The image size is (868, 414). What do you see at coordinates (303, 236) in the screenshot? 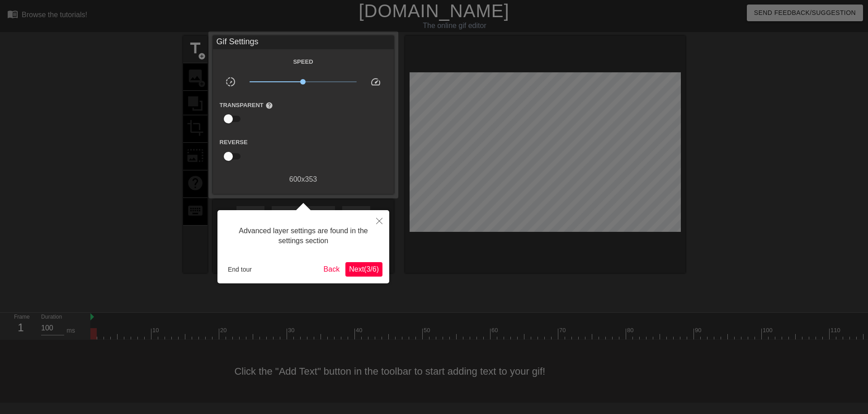
I see `div: Advanced layer settings are found in the settings section` at bounding box center [303, 236].